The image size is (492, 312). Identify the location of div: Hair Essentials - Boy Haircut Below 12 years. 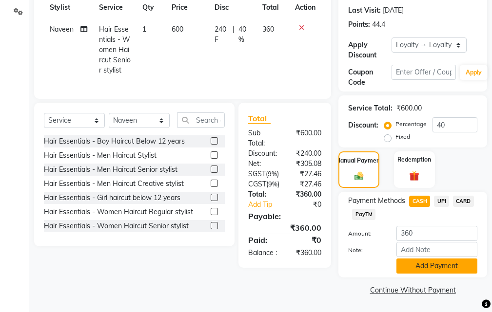
(114, 141).